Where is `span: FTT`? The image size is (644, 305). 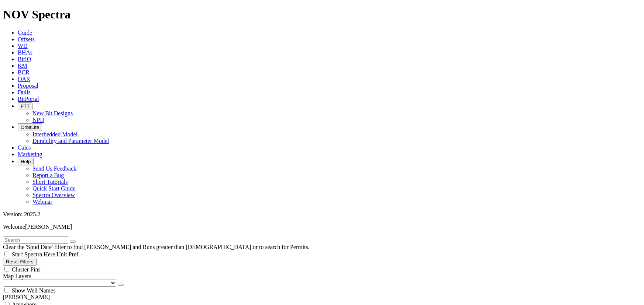 span: FTT is located at coordinates (25, 106).